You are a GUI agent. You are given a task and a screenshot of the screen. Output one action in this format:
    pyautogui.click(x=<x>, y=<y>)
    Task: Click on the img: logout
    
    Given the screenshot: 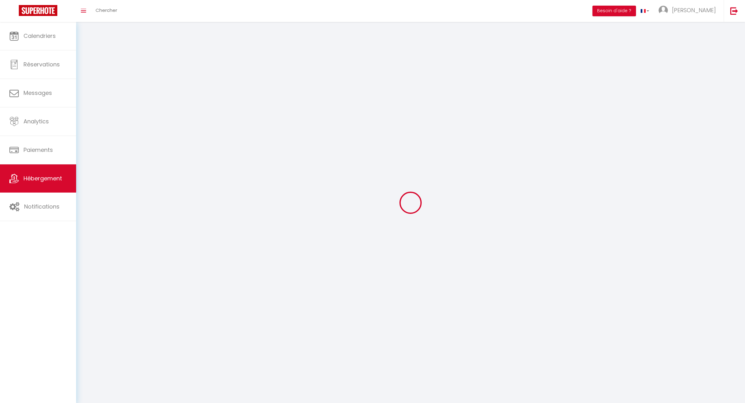 What is the action you would take?
    pyautogui.click(x=734, y=11)
    